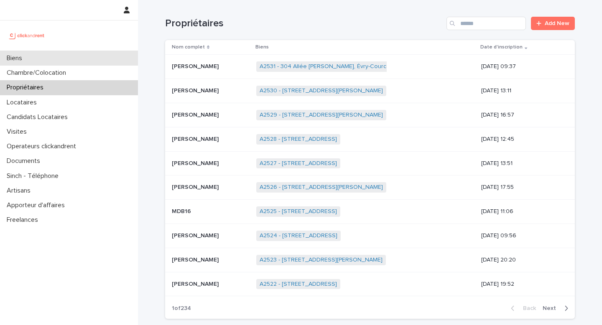  I want to click on div: Search, so click(486, 23).